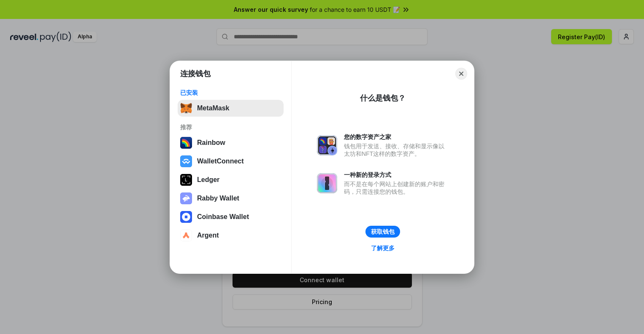  Describe the element at coordinates (383, 232) in the screenshot. I see `div: 获取钱包` at that location.